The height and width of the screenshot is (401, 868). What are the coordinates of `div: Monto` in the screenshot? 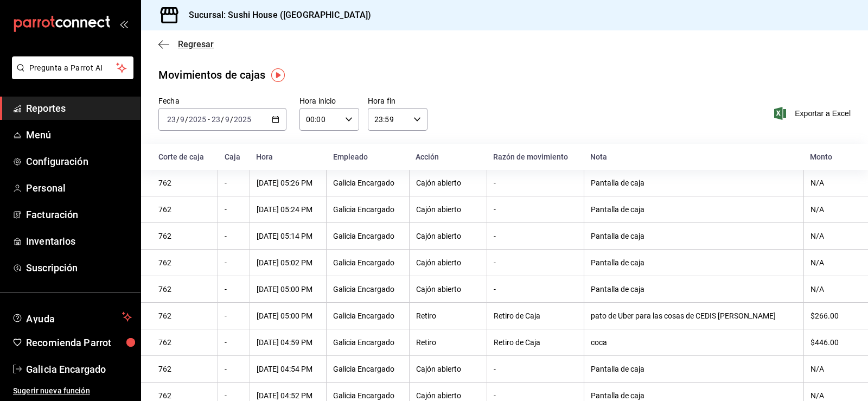 It's located at (830, 157).